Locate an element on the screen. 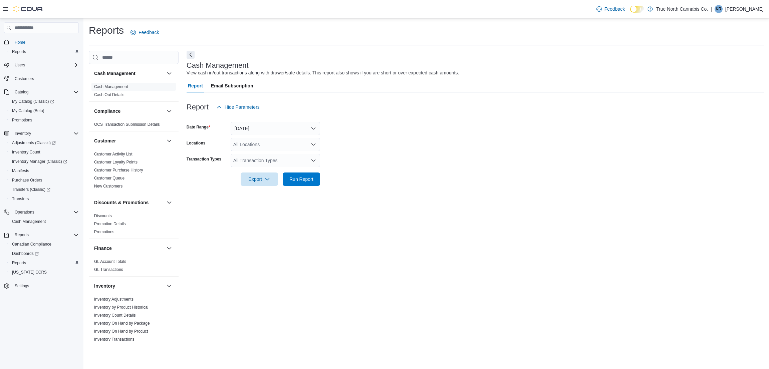 Image resolution: width=769 pixels, height=369 pixels. label: Transaction Types is located at coordinates (204, 159).